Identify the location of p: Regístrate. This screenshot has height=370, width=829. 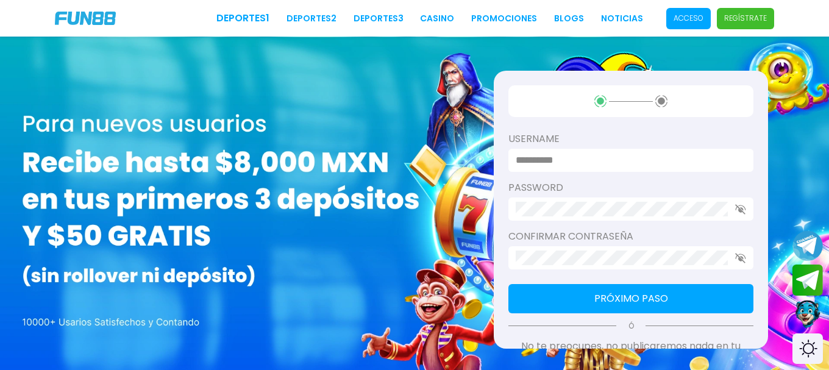
(746, 18).